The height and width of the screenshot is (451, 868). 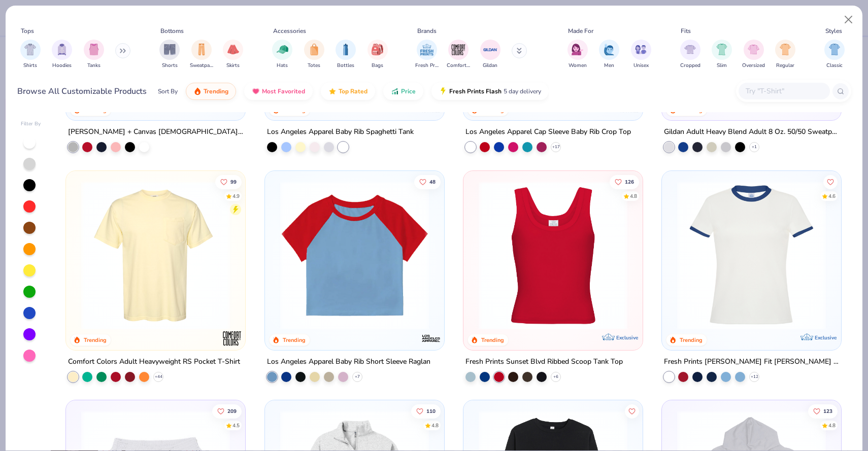 What do you see at coordinates (346, 49) in the screenshot?
I see `img: Bottles Image` at bounding box center [346, 49].